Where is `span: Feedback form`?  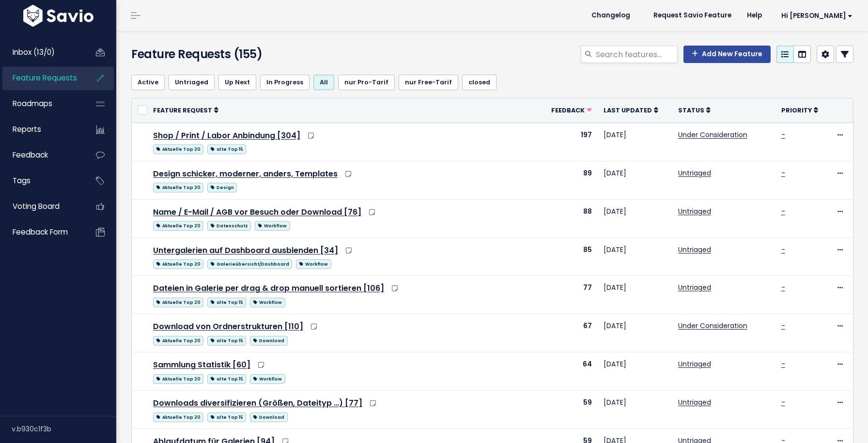
span: Feedback form is located at coordinates (40, 232).